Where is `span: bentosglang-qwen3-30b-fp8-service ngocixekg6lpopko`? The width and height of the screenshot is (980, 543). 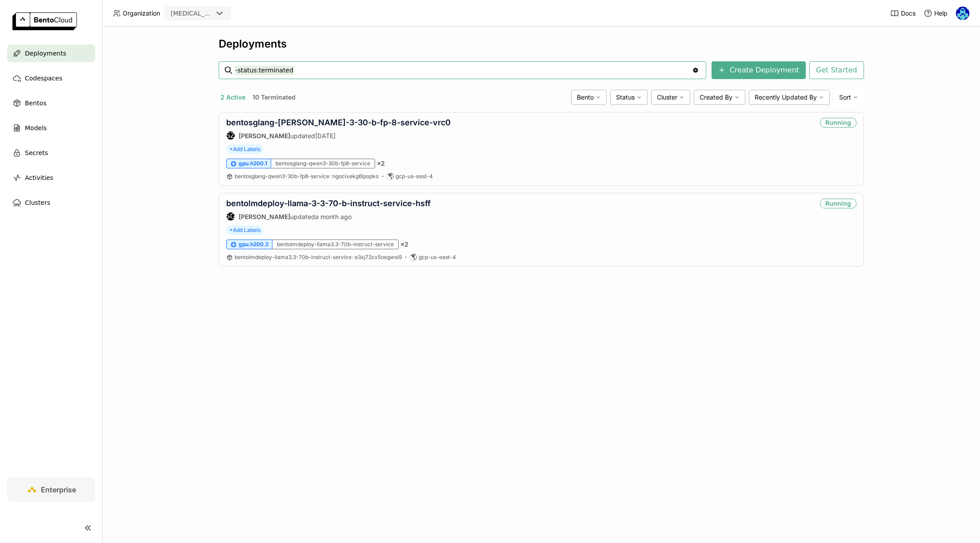
span: bentosglang-qwen3-30b-fp8-service ngocixekg6lpopko is located at coordinates (307, 176).